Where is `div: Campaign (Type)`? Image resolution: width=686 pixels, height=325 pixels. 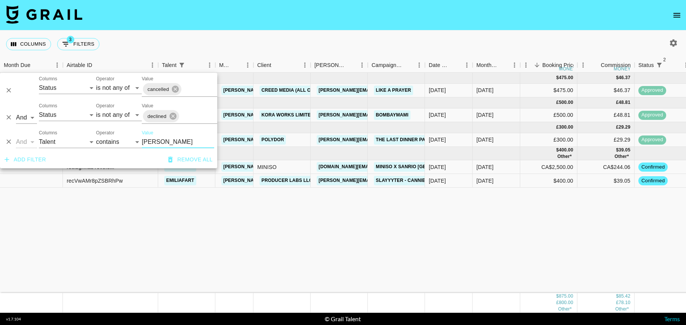
div: Campaign (Type) is located at coordinates (387, 65).